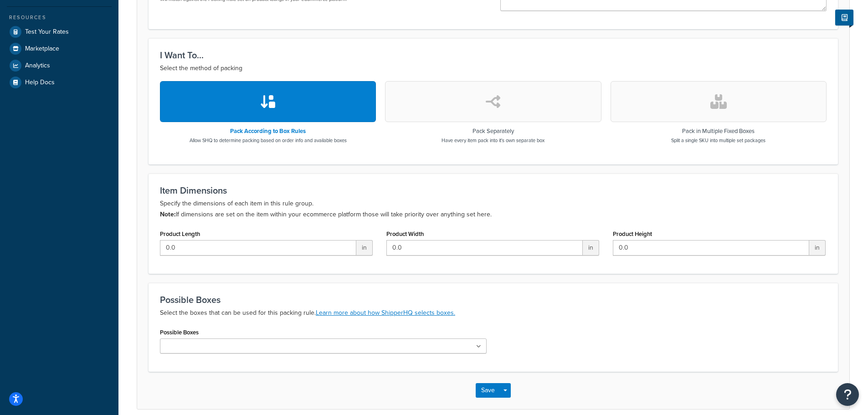  I want to click on a: Marketplace, so click(59, 49).